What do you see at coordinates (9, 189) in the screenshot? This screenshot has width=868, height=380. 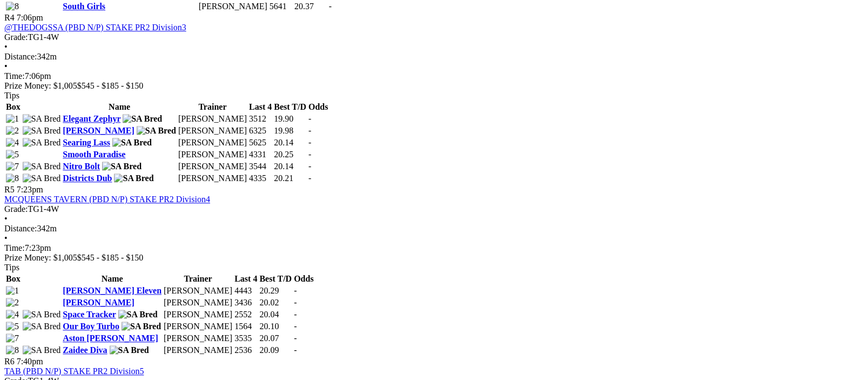 I see `span: R5` at bounding box center [9, 189].